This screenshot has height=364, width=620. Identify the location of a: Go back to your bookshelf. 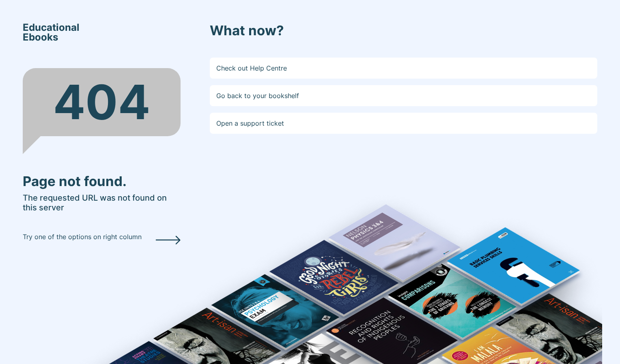
(403, 96).